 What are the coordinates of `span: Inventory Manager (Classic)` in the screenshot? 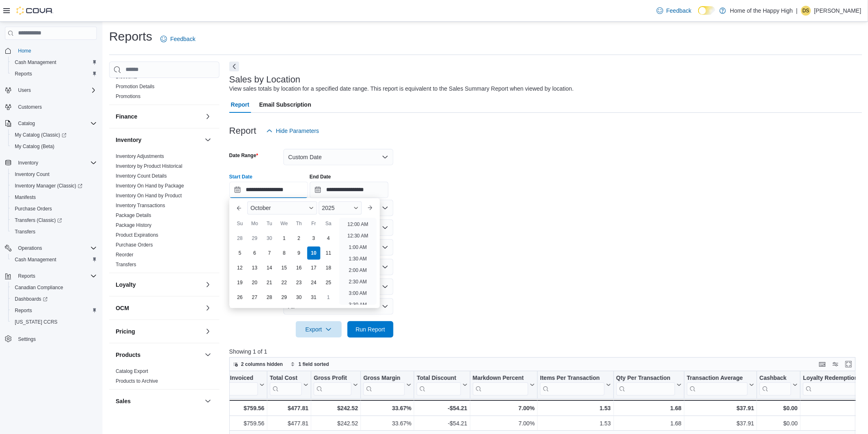 It's located at (48, 186).